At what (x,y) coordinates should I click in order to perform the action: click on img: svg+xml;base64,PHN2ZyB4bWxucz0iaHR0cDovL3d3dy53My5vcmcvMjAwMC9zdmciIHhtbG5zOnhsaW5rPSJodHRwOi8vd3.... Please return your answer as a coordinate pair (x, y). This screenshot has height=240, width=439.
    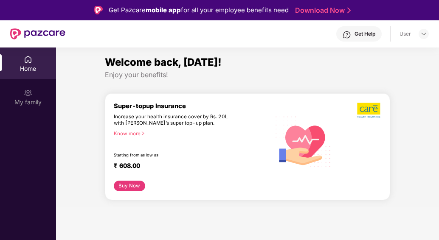
    Looking at the image, I should click on (304, 141).